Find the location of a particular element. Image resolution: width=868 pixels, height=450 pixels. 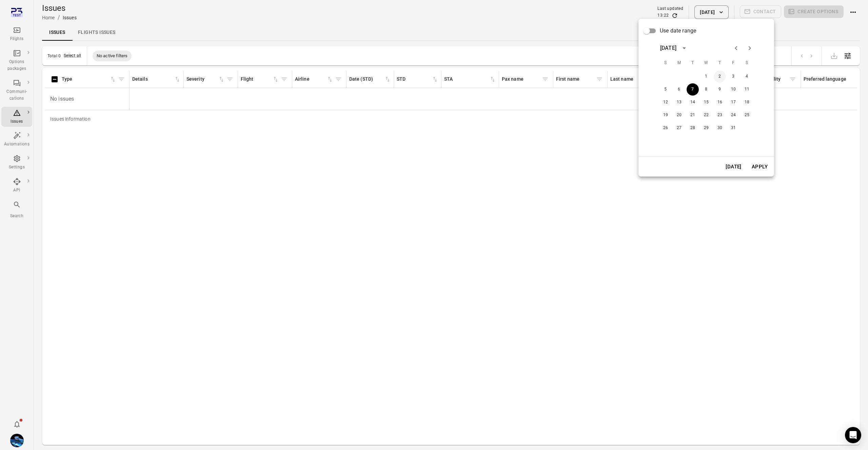

button: 21 is located at coordinates (692, 115).